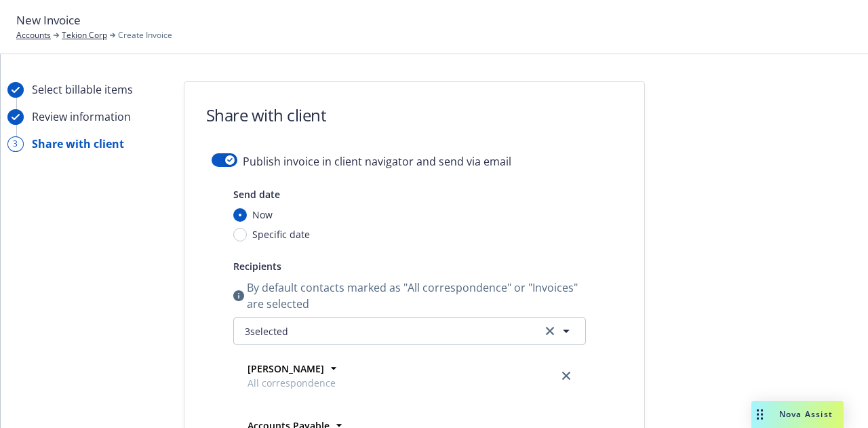  I want to click on a: close, so click(566, 376).